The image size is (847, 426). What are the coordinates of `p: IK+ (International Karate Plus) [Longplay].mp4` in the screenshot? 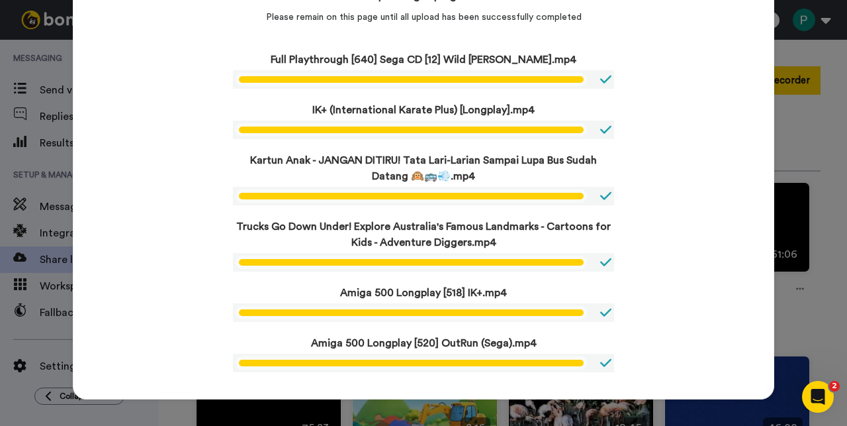 It's located at (424, 110).